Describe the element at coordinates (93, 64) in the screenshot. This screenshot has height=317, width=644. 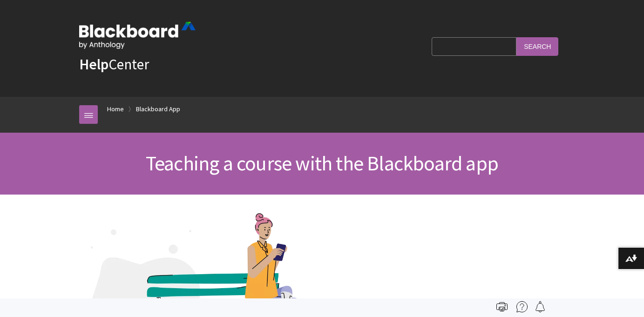
I see `strong: Help` at that location.